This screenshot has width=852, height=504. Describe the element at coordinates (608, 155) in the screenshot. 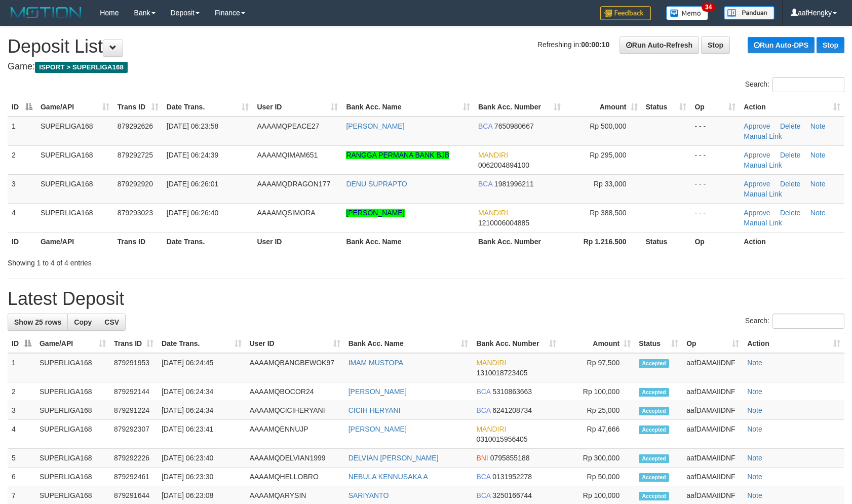

I see `span: Rp 295,000` at that location.